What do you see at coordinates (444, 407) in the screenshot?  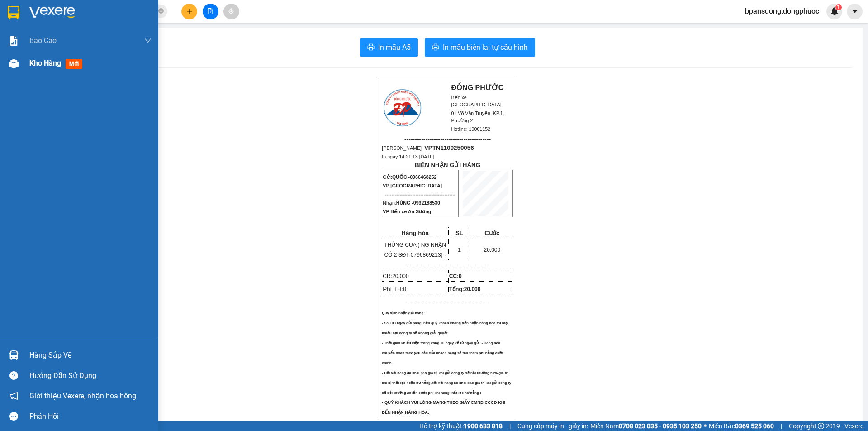 I see `span: - QUÝ KHÁCH VUI LÒNG MANG THEO GIẤY CMND/CCCD KHI ĐẾN NHẬN HÀNG HÓA.` at bounding box center [444, 407].